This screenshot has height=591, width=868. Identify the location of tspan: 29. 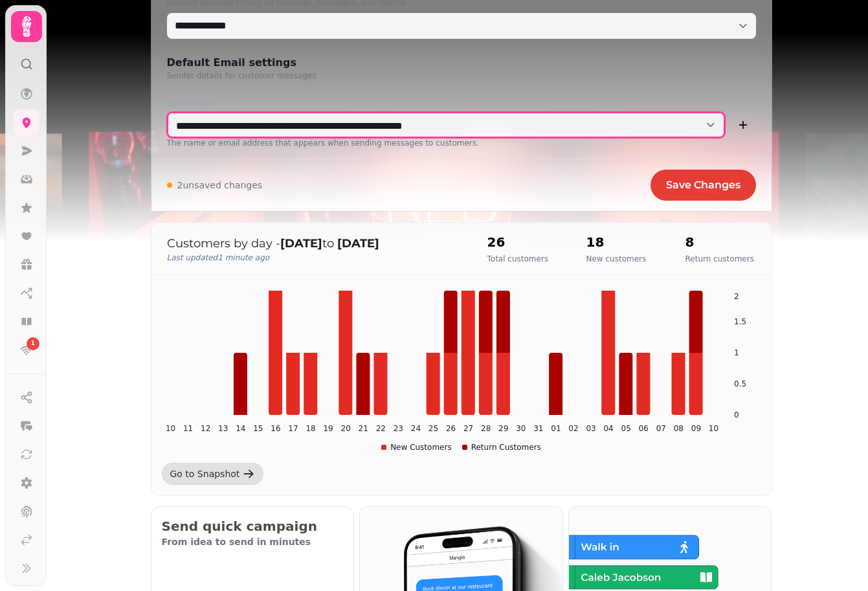
(503, 429).